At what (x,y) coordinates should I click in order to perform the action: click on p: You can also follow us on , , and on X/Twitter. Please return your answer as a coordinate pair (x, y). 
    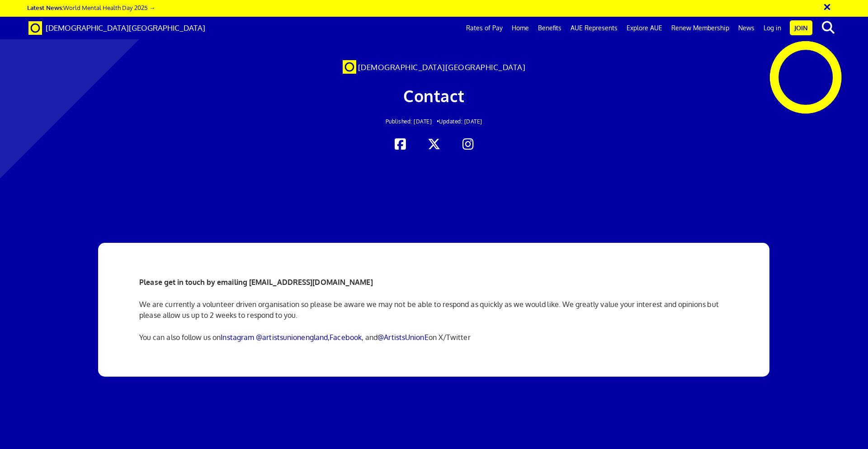
    Looking at the image, I should click on (434, 337).